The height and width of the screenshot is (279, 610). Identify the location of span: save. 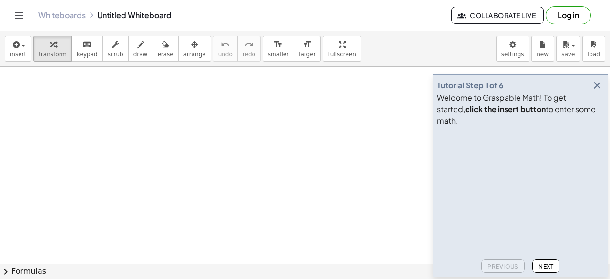
(568, 54).